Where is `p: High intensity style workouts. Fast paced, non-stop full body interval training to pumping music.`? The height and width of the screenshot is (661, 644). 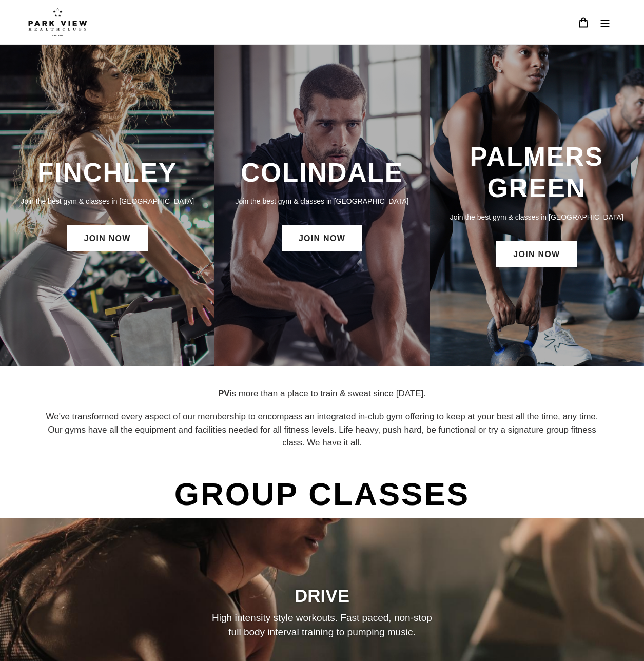
p: High intensity style workouts. Fast paced, non-stop full body interval training to pumping music. is located at coordinates (322, 625).